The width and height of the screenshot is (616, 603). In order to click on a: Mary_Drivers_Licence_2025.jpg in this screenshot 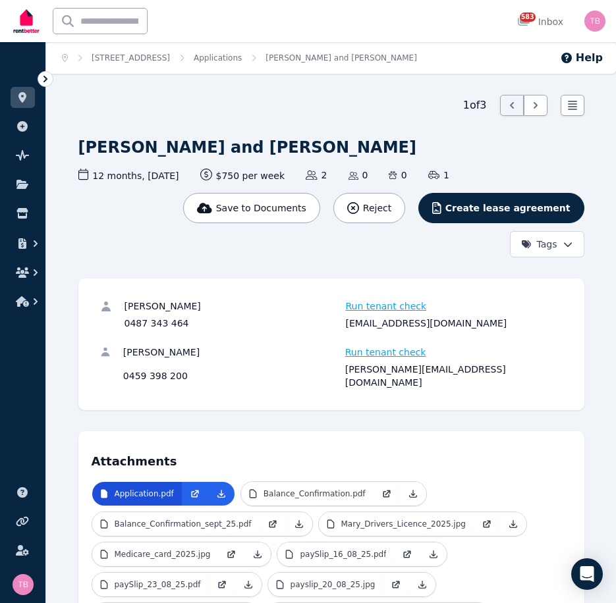, I will do `click(396, 524)`.